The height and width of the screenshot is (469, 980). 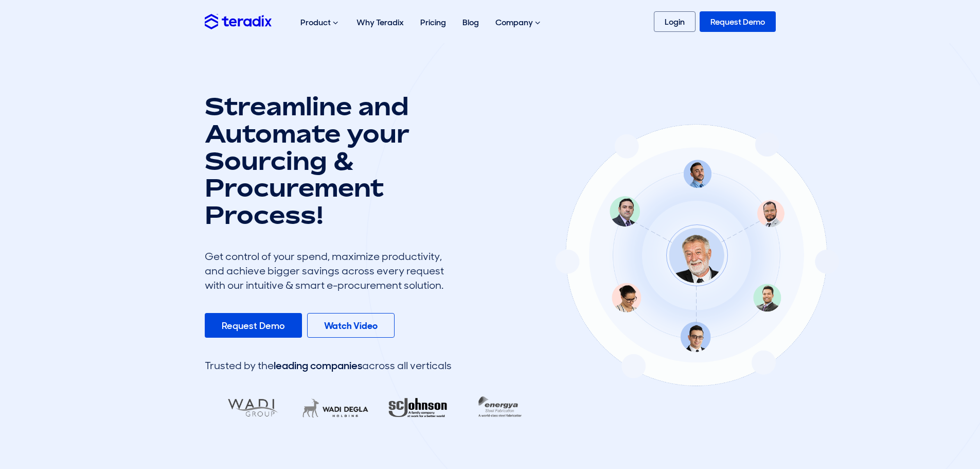 I want to click on div: Company, so click(x=519, y=23).